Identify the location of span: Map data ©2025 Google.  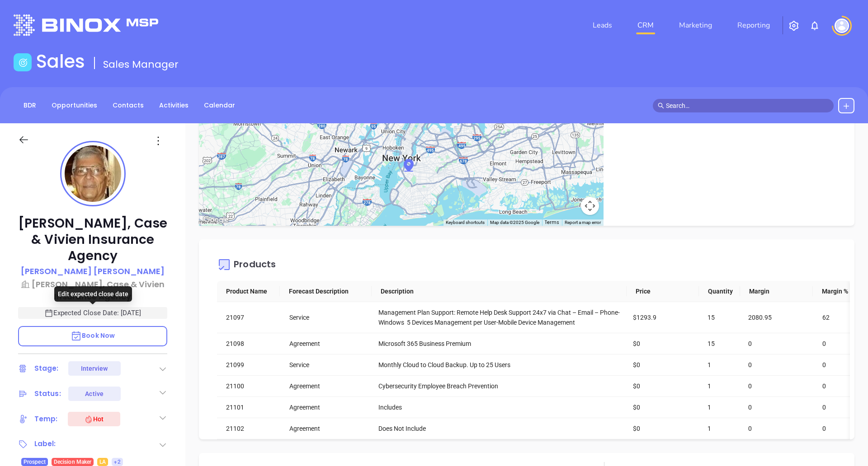
(515, 222).